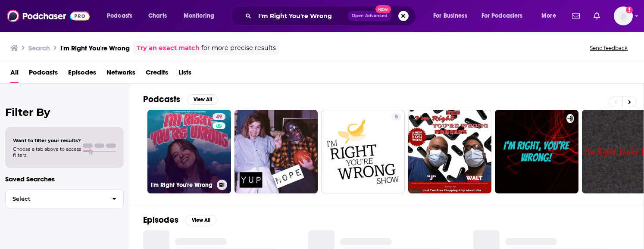  Describe the element at coordinates (185, 74) in the screenshot. I see `span: Lists` at that location.